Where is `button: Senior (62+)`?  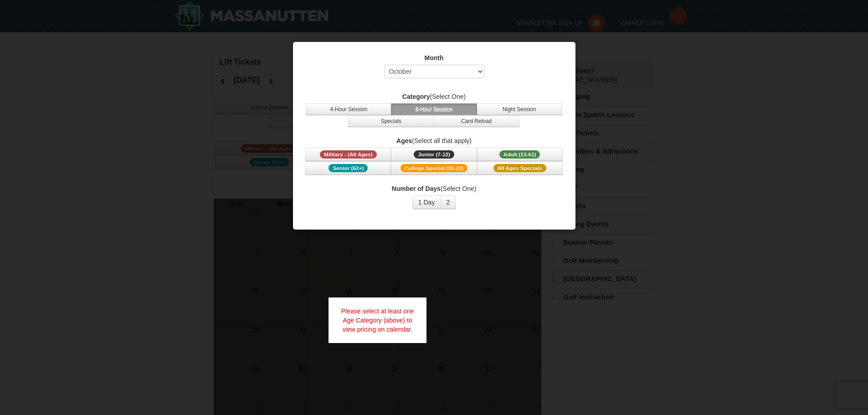
button: Senior (62+) is located at coordinates (348, 168).